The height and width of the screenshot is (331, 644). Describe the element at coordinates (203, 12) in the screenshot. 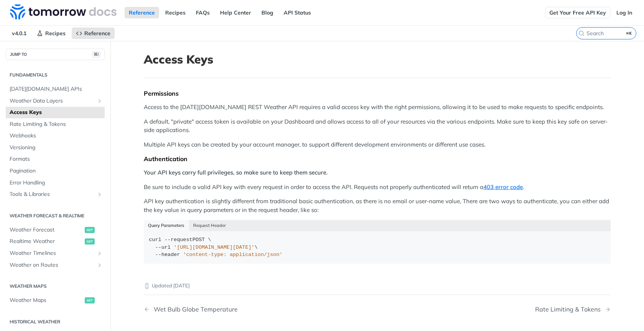

I see `a: FAQs` at that location.